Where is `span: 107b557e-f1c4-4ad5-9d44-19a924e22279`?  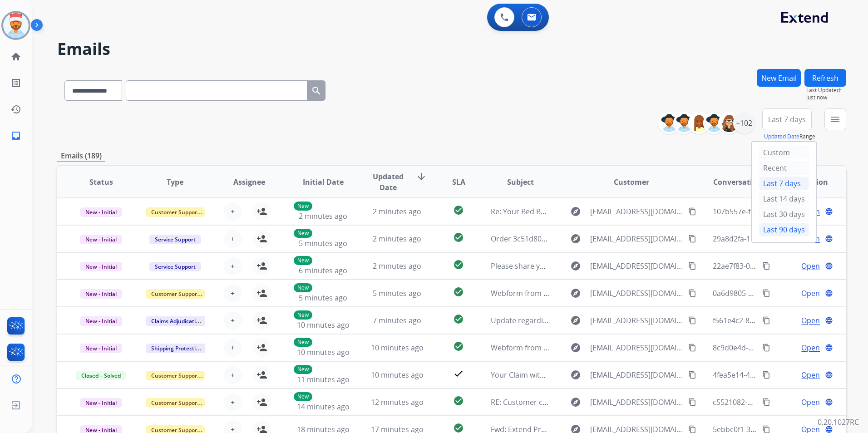
span: 107b557e-f1c4-4ad5-9d44-19a924e22279 is located at coordinates (782, 212).